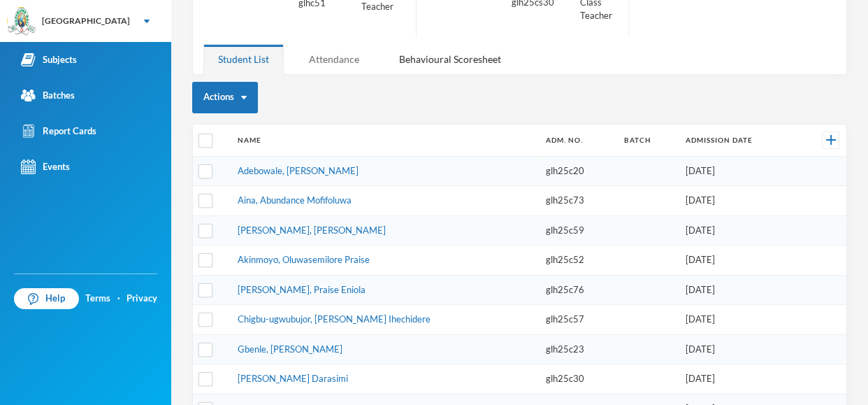  Describe the element at coordinates (225, 97) in the screenshot. I see `button: Actions` at that location.